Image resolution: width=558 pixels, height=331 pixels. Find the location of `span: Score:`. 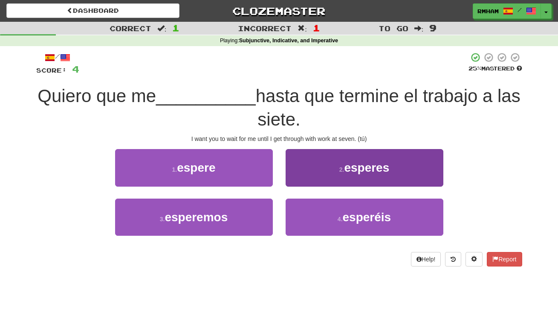

span: Score: is located at coordinates (52, 70).